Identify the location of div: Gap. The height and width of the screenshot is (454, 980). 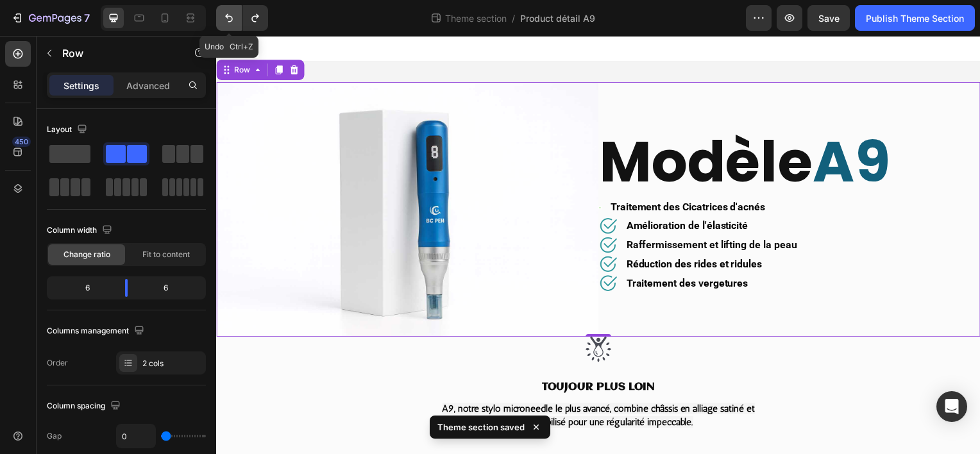
(54, 436).